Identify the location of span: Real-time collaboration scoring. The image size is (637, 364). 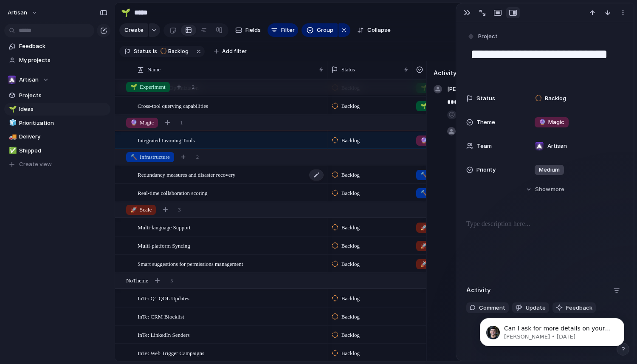
(172, 192).